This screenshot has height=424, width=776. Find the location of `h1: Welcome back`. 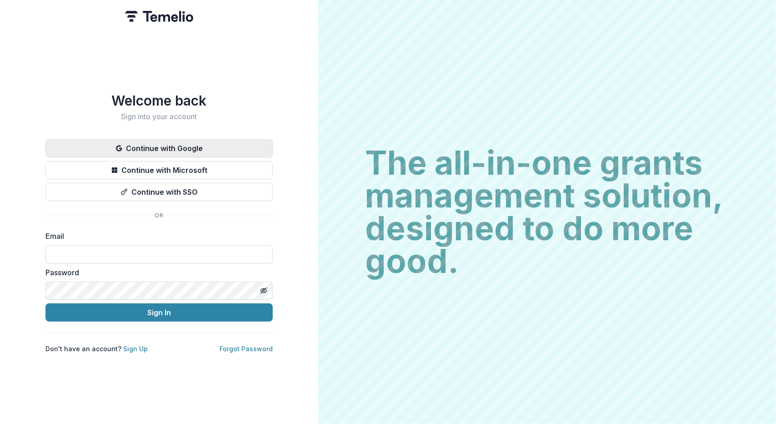

h1: Welcome back is located at coordinates (159, 100).